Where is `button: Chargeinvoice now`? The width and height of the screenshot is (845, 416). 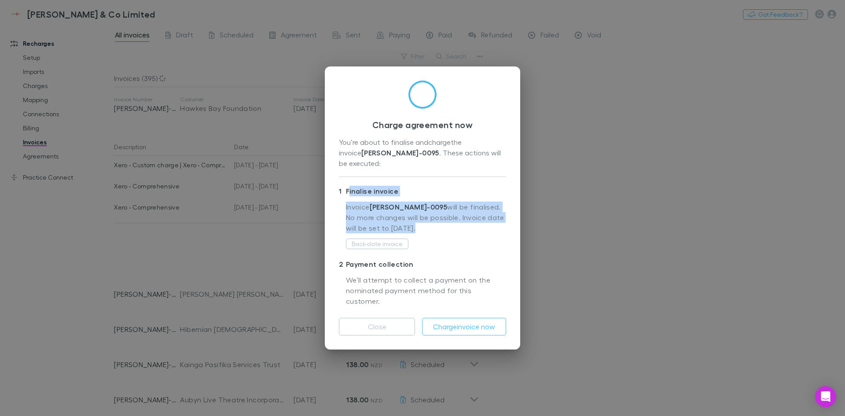 button: Chargeinvoice now is located at coordinates (464, 326).